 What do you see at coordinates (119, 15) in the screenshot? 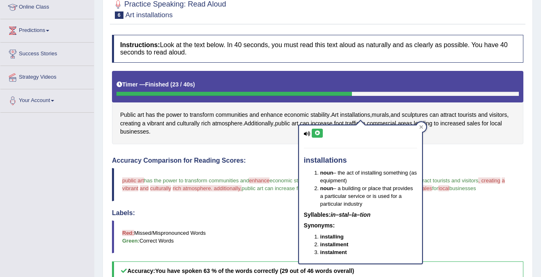
I see `span: 6` at bounding box center [119, 15].